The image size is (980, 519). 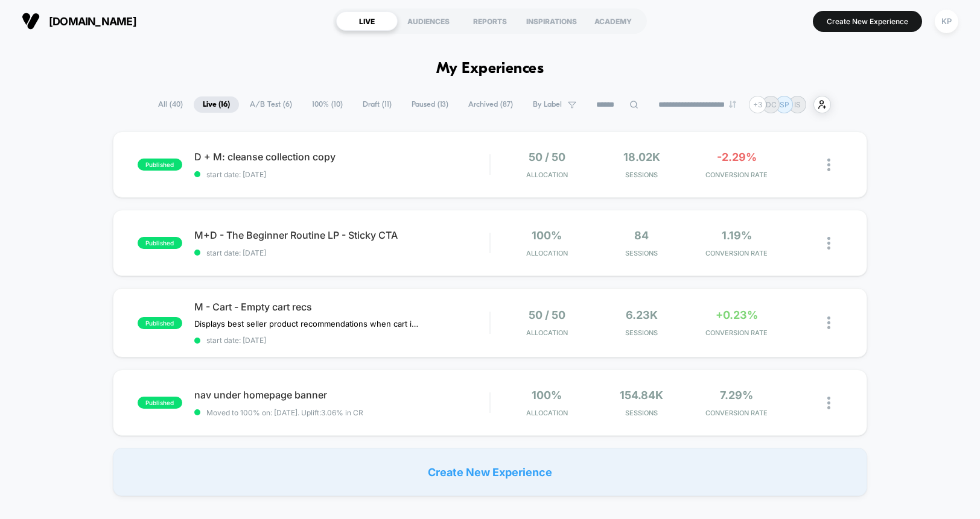 What do you see at coordinates (170, 104) in the screenshot?
I see `span: All ( 40 )` at bounding box center [170, 104].